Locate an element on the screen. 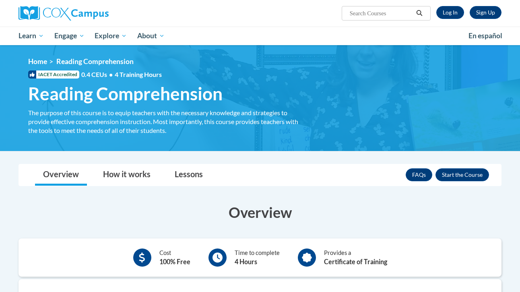 The width and height of the screenshot is (520, 292). a: How it works is located at coordinates (127, 175).